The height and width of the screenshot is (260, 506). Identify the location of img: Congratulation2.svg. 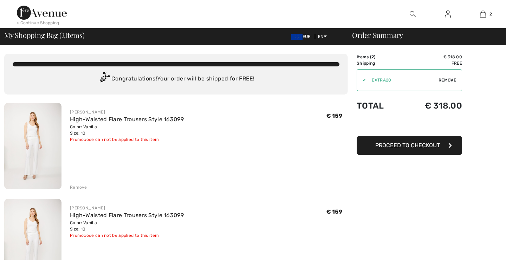
(104, 79).